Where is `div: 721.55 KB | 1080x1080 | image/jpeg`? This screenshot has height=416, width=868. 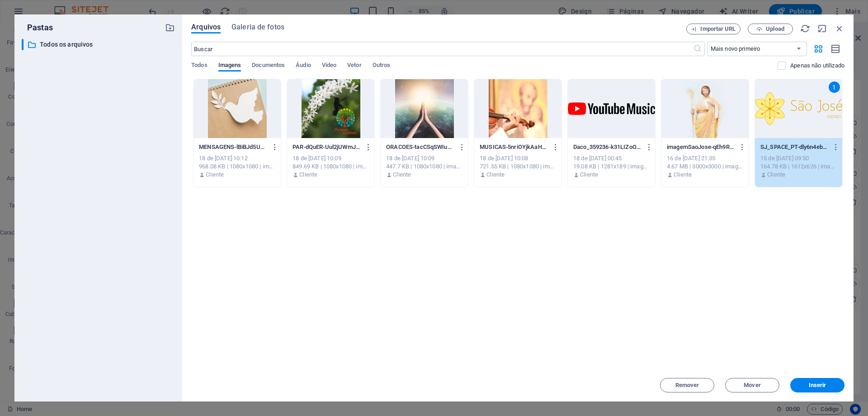
div: 721.55 KB | 1080x1080 | image/jpeg is located at coordinates (518, 166).